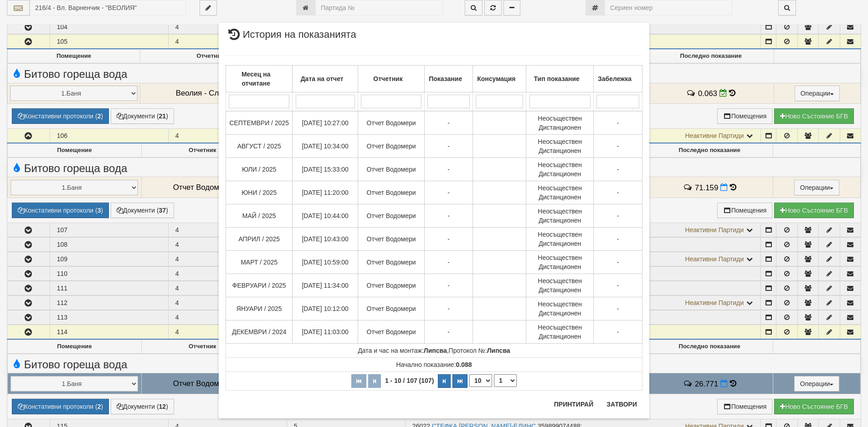 The image size is (868, 427). I want to click on td: ЮЛИ / 2025, so click(260, 169).